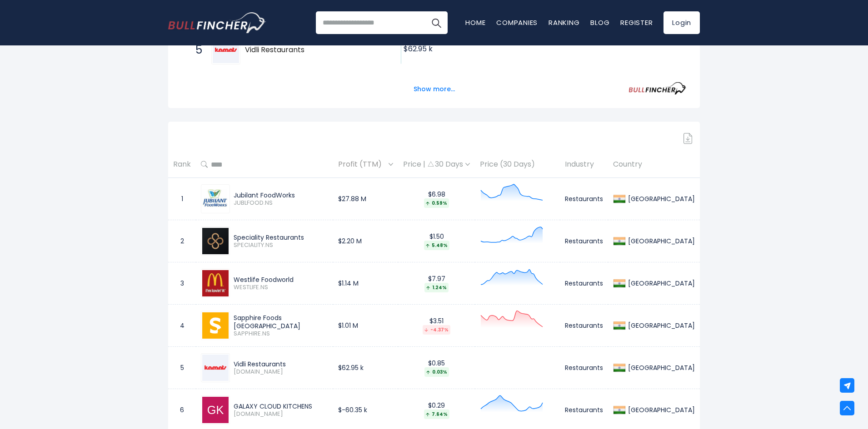 This screenshot has height=429, width=868. I want to click on img: Vidli Restaurants, so click(226, 50).